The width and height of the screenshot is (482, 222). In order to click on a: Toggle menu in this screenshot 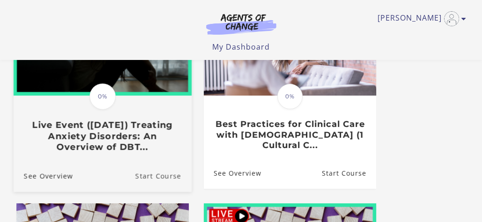, I will do `click(419, 19)`.